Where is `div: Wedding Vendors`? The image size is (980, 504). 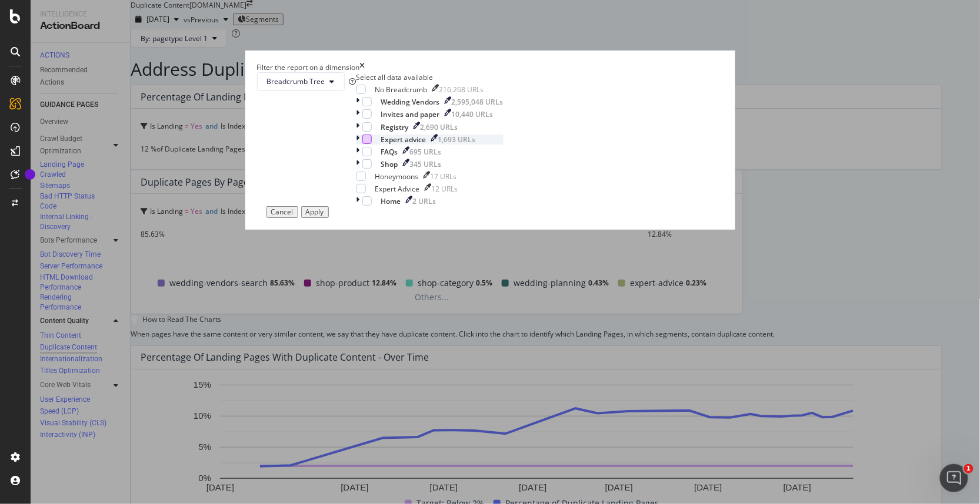 div: Wedding Vendors is located at coordinates (411, 101).